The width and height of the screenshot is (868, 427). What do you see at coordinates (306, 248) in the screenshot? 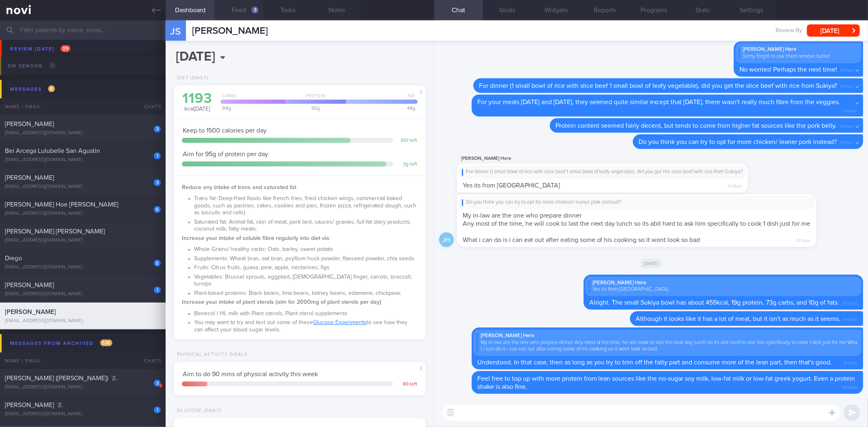
I see `li: Whole Grains/ healthy carbs: Oats, barley, sweet potato` at bounding box center [306, 248].